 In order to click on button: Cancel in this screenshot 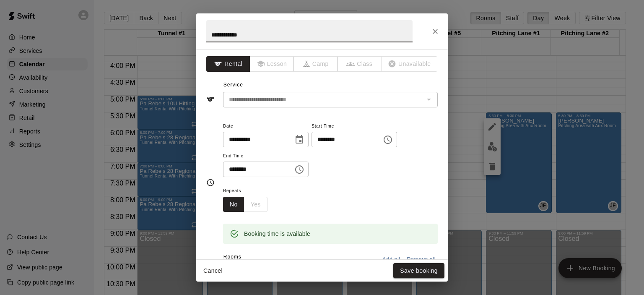, I will do `click(213, 271)`.